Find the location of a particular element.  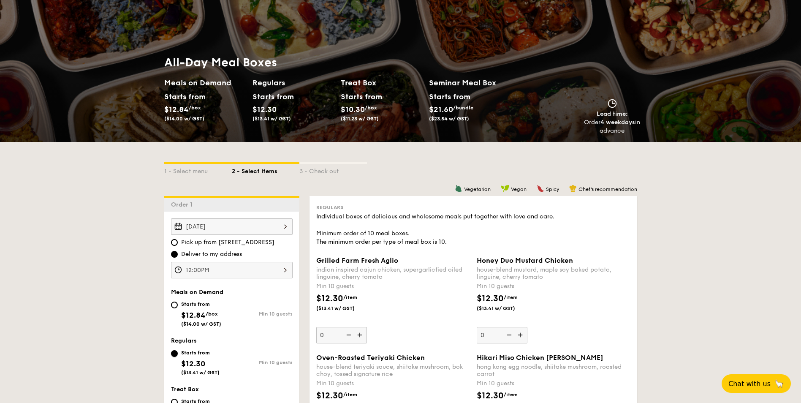

span: Meals on Demand is located at coordinates (197, 292).